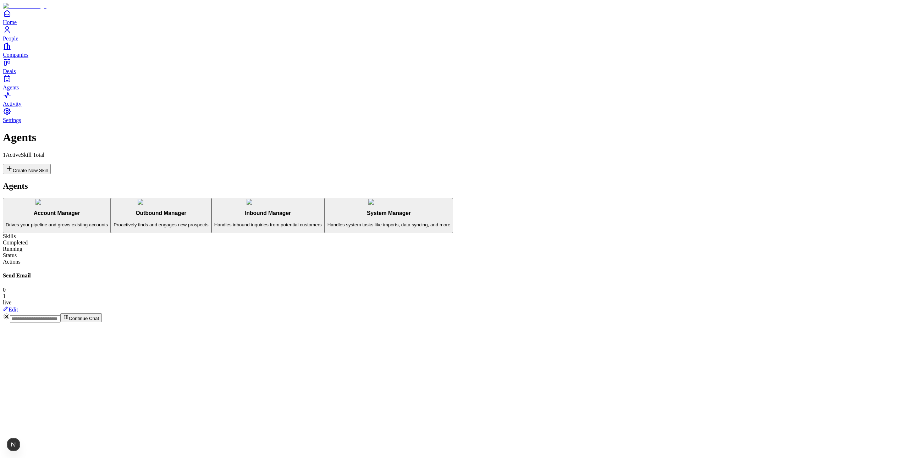 This screenshot has height=458, width=904. I want to click on a: Companies, so click(452, 50).